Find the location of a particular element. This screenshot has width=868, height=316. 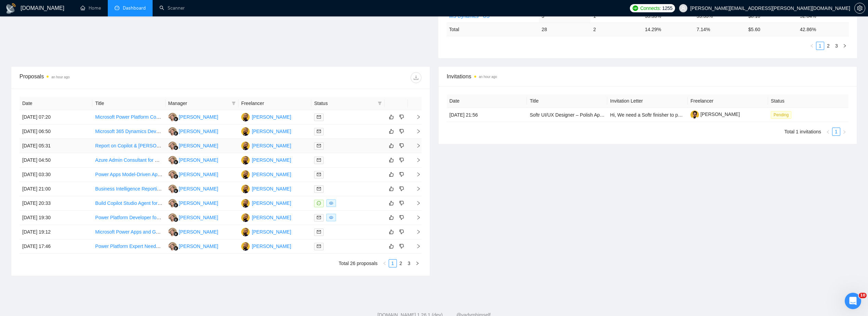

button: setting is located at coordinates (860, 8).